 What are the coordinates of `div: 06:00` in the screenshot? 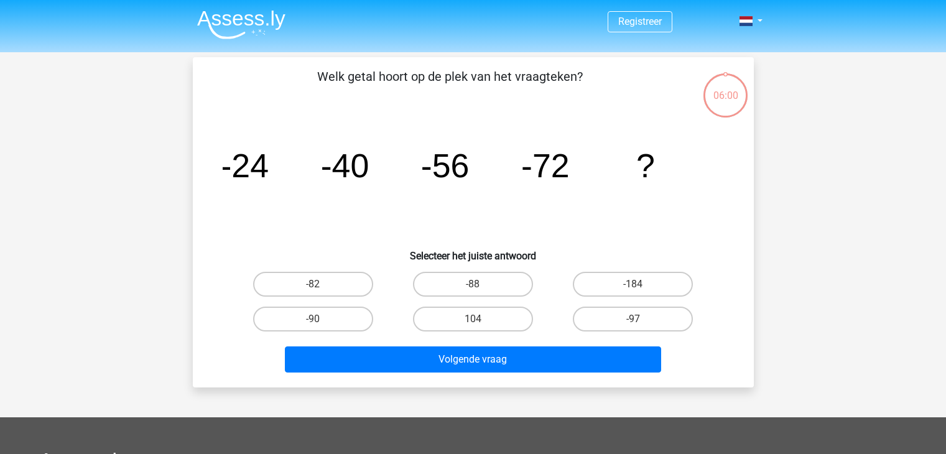 It's located at (725, 88).